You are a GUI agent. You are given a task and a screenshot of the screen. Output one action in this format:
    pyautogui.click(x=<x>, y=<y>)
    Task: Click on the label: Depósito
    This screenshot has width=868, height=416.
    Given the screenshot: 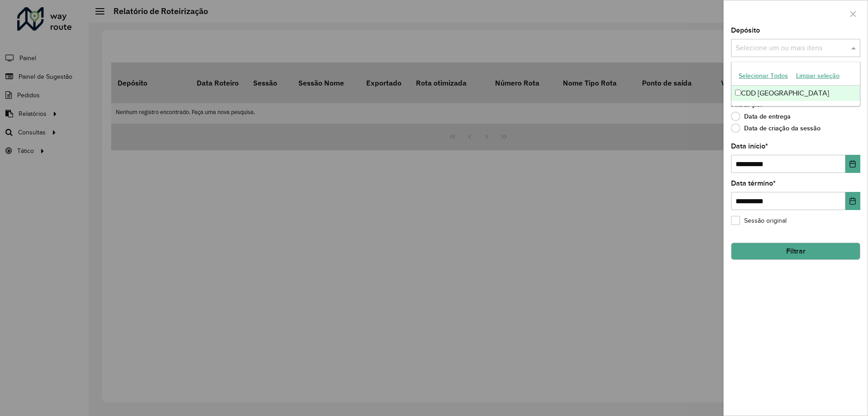 What is the action you would take?
    pyautogui.click(x=746, y=30)
    